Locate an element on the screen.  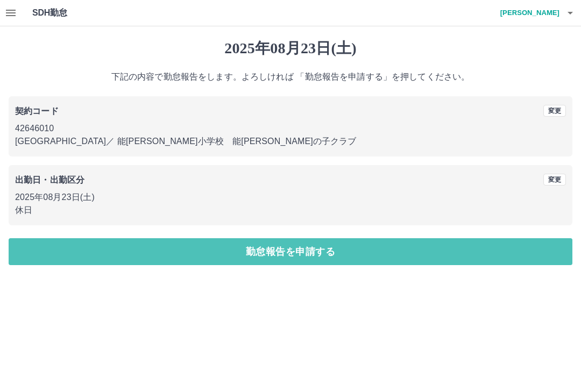
p: 下記の内容で勤怠報告をします。よろしければ 「勤怠報告を申請する」を押してください。 is located at coordinates (290, 77).